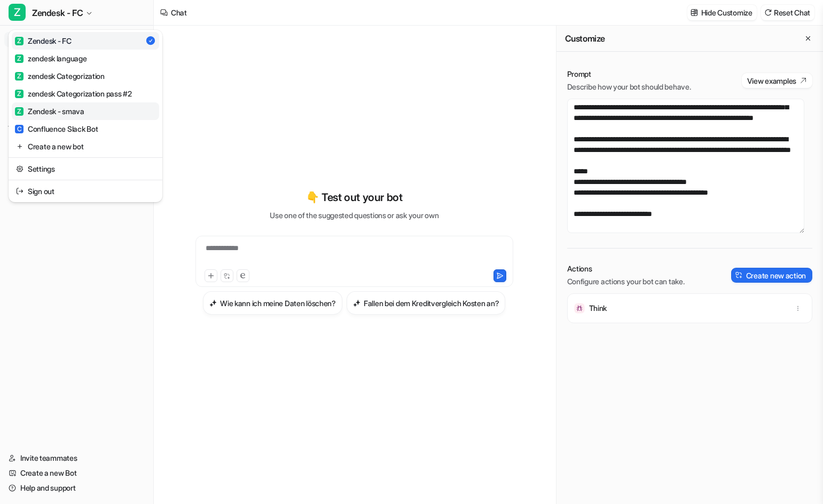  What do you see at coordinates (73, 93) in the screenshot?
I see `div: zendesk Categorization pass #2` at bounding box center [73, 93].